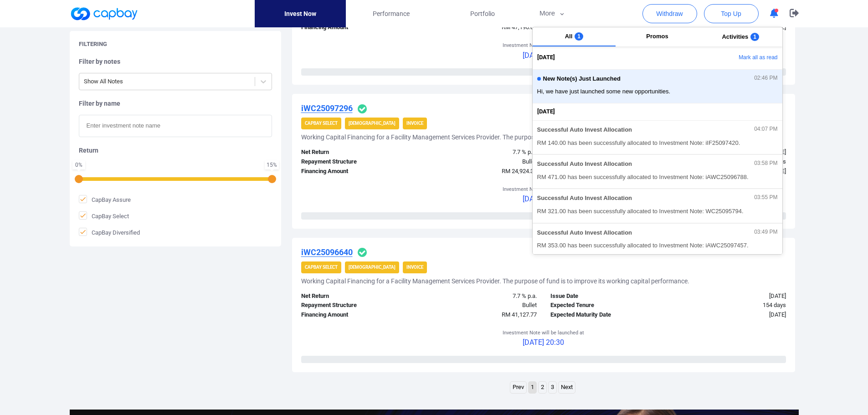 Image resolution: width=868 pixels, height=415 pixels. What do you see at coordinates (582, 79) in the screenshot?
I see `span: New Note(s) Just Launched` at bounding box center [582, 79].